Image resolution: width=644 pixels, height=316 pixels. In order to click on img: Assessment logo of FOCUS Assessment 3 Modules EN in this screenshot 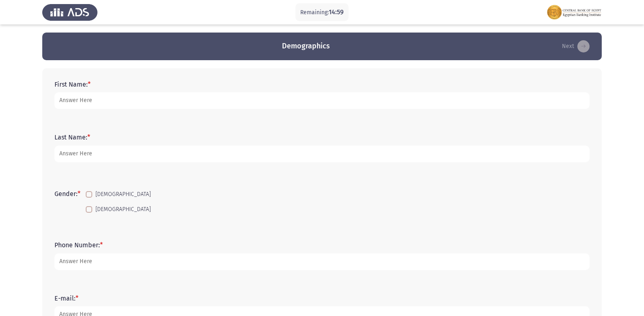, I will do `click(575, 12)`.